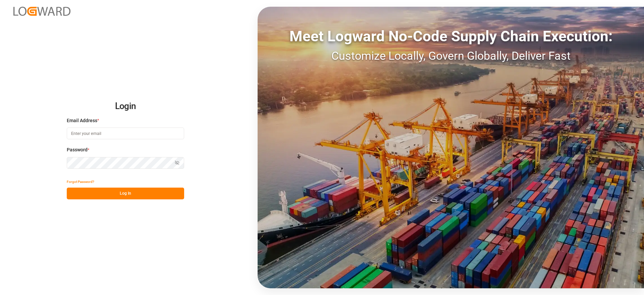 Image resolution: width=644 pixels, height=295 pixels. I want to click on button: Log In, so click(125, 193).